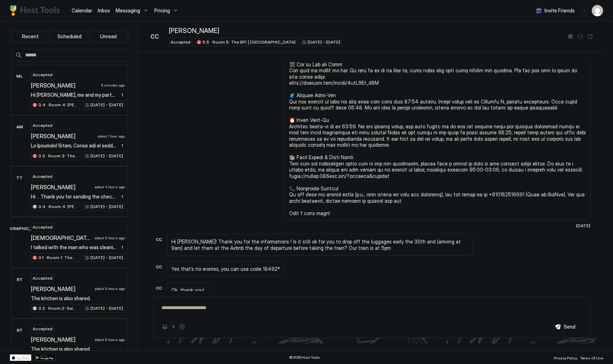 The height and width of the screenshot is (364, 613). Describe the element at coordinates (598, 11) in the screenshot. I see `div: User profile` at that location.